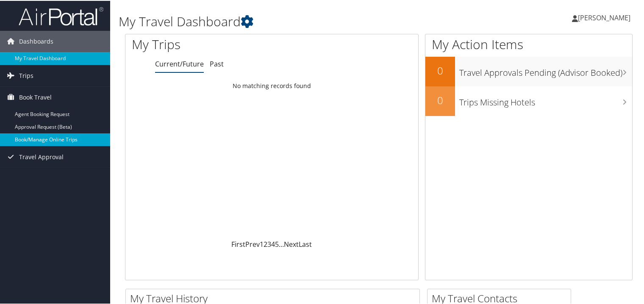 The image size is (644, 304). I want to click on a: Prev, so click(252, 243).